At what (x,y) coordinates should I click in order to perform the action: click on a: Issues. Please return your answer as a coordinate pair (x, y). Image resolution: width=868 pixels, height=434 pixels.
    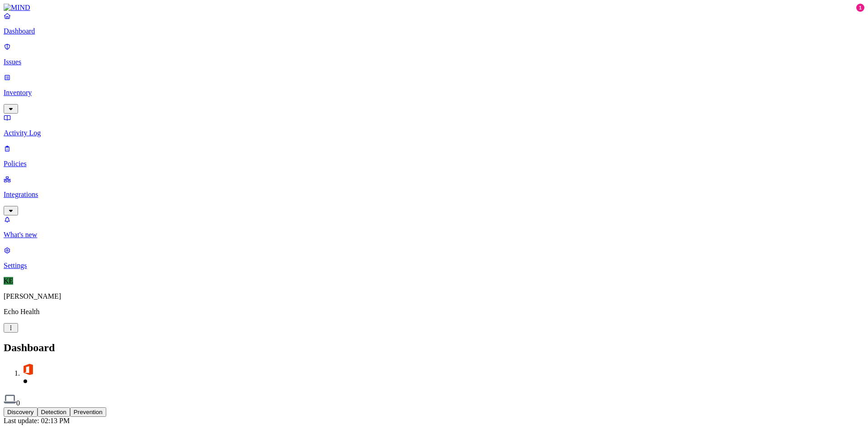
    Looking at the image, I should click on (434, 54).